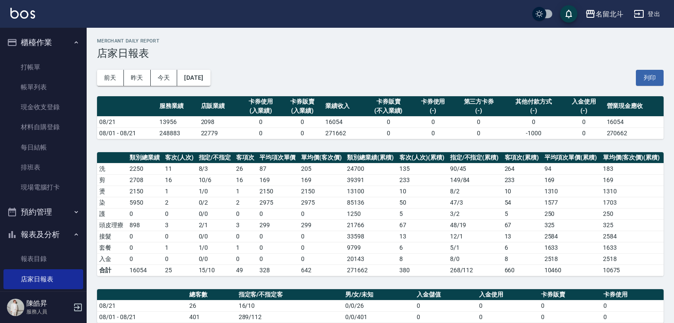  I want to click on button: 預約管理, so click(43, 212).